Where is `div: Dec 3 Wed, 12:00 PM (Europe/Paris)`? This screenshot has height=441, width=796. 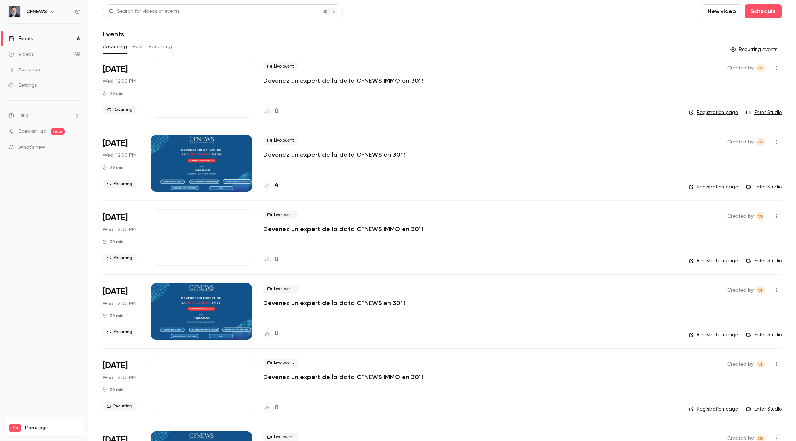 div: Dec 3 Wed, 12:00 PM (Europe/Paris) is located at coordinates (121, 385).